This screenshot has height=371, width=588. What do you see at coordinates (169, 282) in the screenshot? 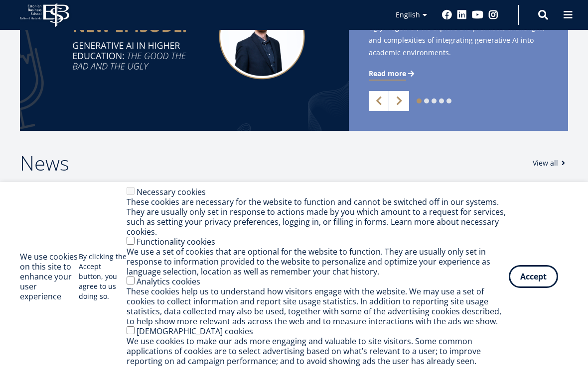
I see `label: Analytics cookies` at bounding box center [169, 282].